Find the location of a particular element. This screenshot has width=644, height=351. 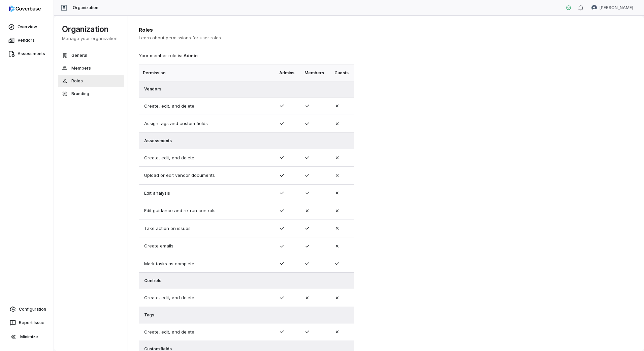

th: Members is located at coordinates (315, 73).